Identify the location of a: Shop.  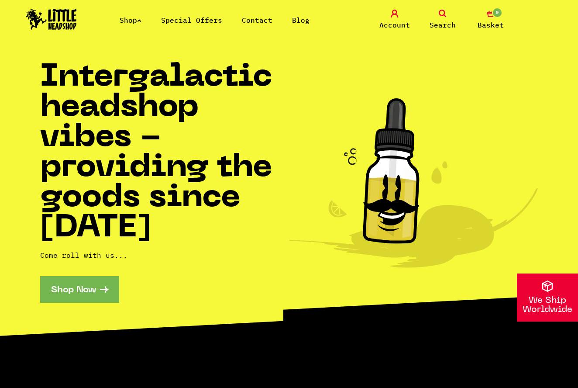
(131, 20).